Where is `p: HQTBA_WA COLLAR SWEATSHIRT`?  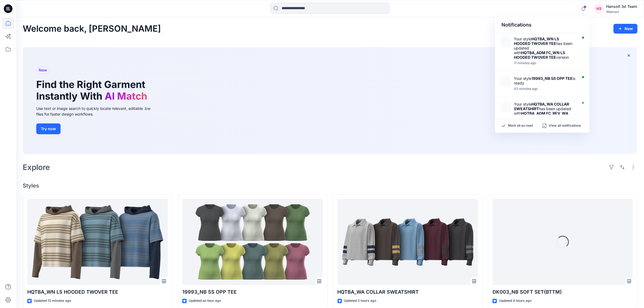
p: HQTBA_WA COLLAR SWEATSHIRT is located at coordinates (408, 292).